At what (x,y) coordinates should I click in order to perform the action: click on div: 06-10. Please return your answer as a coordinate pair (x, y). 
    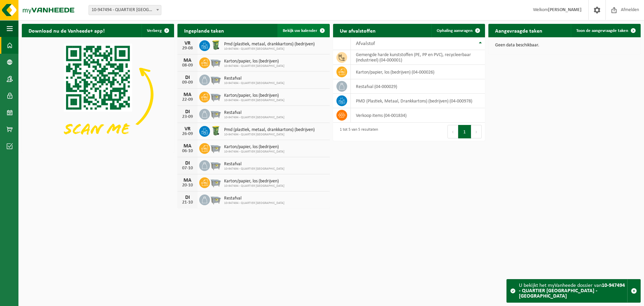
    Looking at the image, I should click on (188, 151).